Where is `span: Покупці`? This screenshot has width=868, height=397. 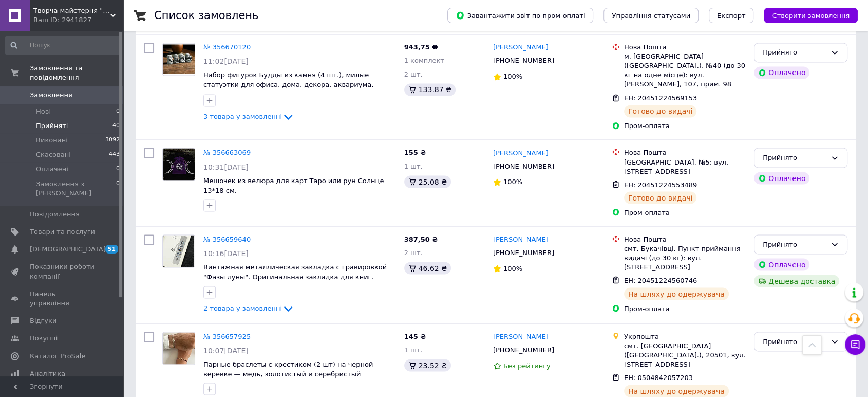 span: Покупці is located at coordinates (44, 338).